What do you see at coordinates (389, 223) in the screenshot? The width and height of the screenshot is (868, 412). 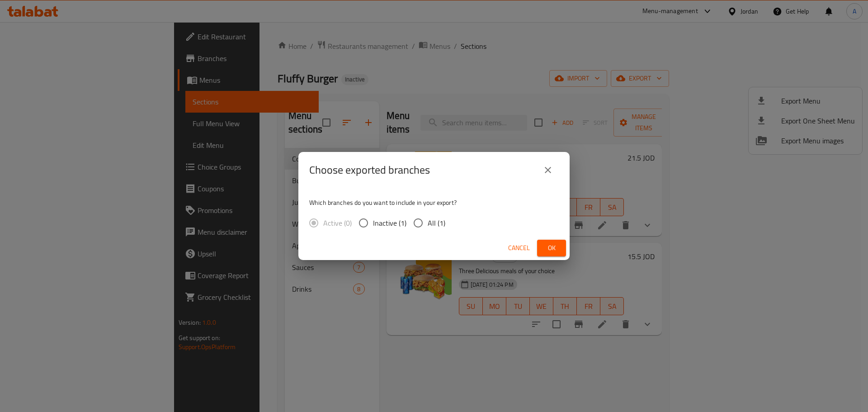 I see `span: Inactive (1)` at bounding box center [389, 223].